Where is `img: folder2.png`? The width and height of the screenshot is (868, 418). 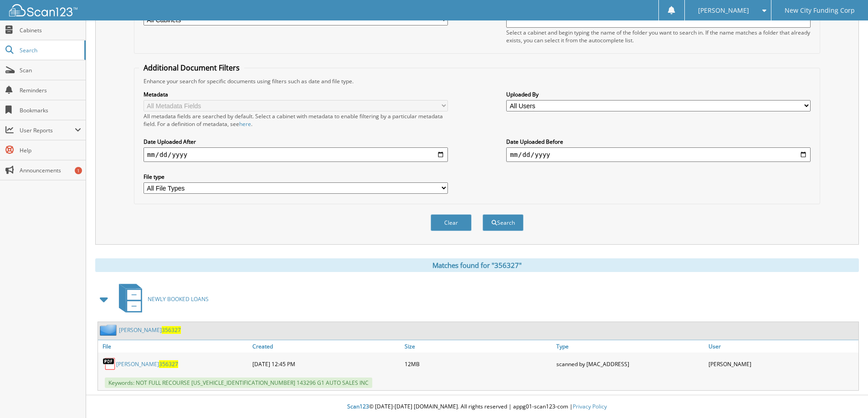
img: folder2.png is located at coordinates (109, 330).